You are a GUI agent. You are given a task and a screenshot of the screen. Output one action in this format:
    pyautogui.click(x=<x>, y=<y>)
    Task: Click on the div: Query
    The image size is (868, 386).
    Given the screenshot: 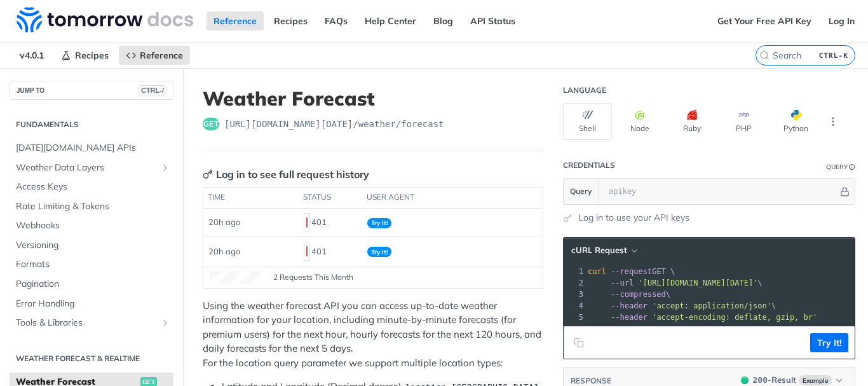 What is the action you would take?
    pyautogui.click(x=837, y=167)
    